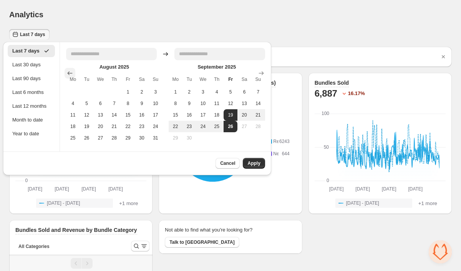 The image size is (461, 271). Describe the element at coordinates (128, 115) in the screenshot. I see `button: Thursday August 15 2025` at that location.